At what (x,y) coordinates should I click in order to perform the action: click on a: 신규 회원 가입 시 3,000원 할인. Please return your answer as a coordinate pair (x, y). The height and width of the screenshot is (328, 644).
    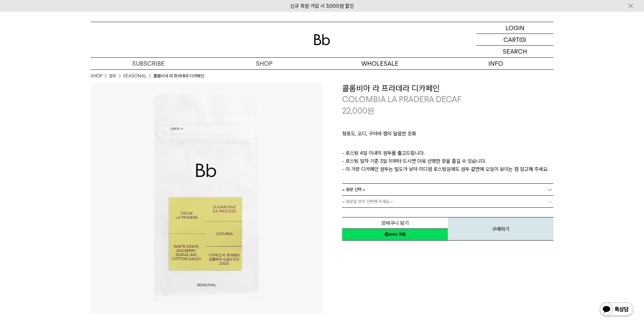
    Looking at the image, I should click on (322, 6).